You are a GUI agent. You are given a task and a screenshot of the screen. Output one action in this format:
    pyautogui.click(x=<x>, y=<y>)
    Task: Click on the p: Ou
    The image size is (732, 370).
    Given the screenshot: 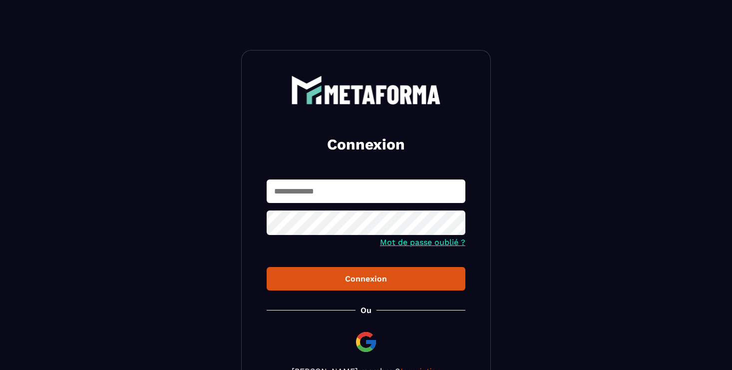 What is the action you would take?
    pyautogui.click(x=366, y=310)
    